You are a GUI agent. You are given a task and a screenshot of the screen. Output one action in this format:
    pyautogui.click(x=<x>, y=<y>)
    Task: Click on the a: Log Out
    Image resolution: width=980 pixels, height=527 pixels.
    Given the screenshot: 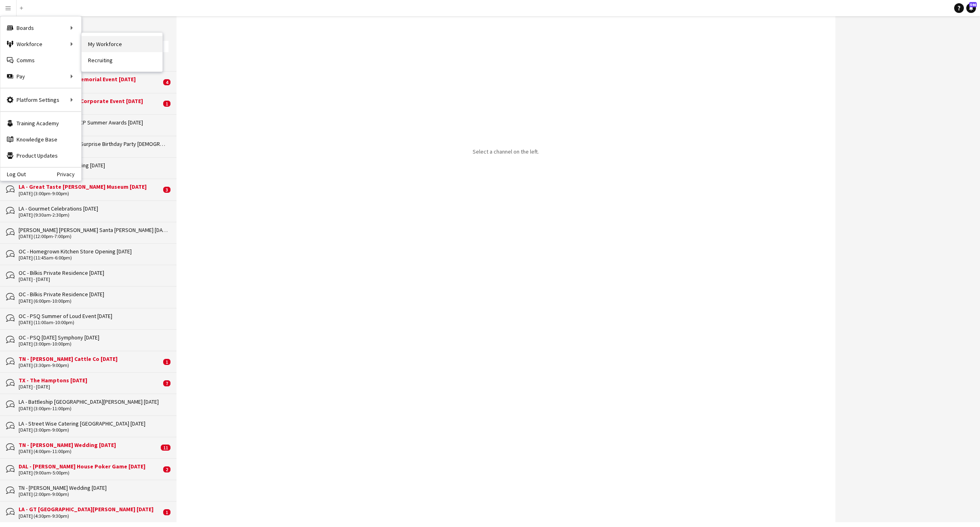 What is the action you would take?
    pyautogui.click(x=13, y=174)
    